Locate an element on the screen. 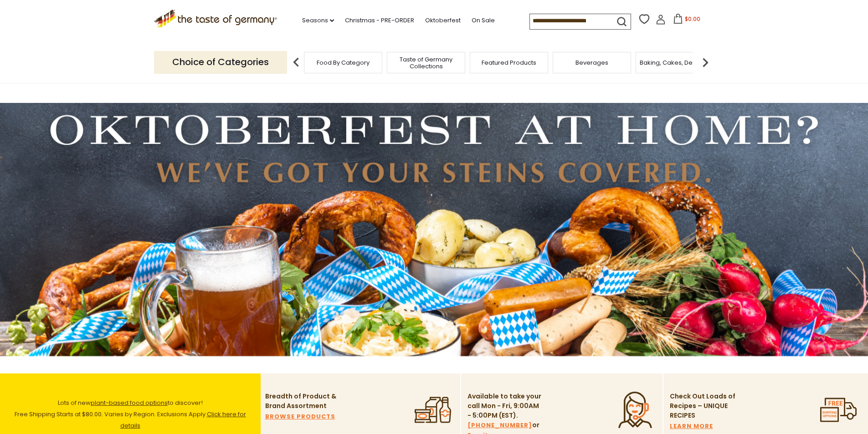  span: $0.00 is located at coordinates (693, 18).